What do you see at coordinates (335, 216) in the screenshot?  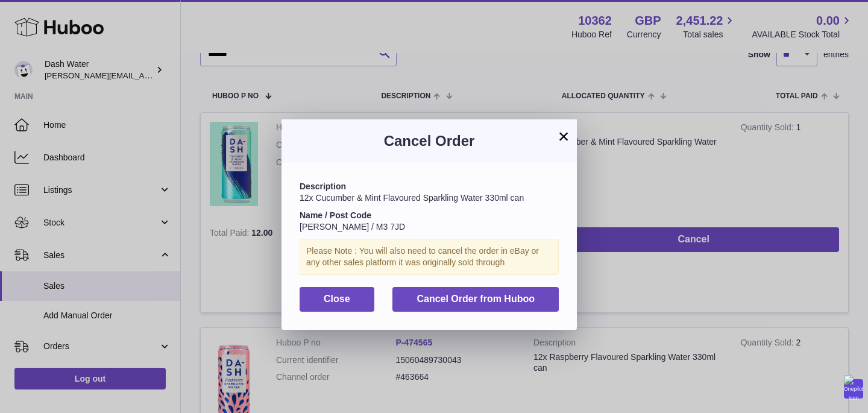 I see `strong: Name / Post Code` at bounding box center [335, 216].